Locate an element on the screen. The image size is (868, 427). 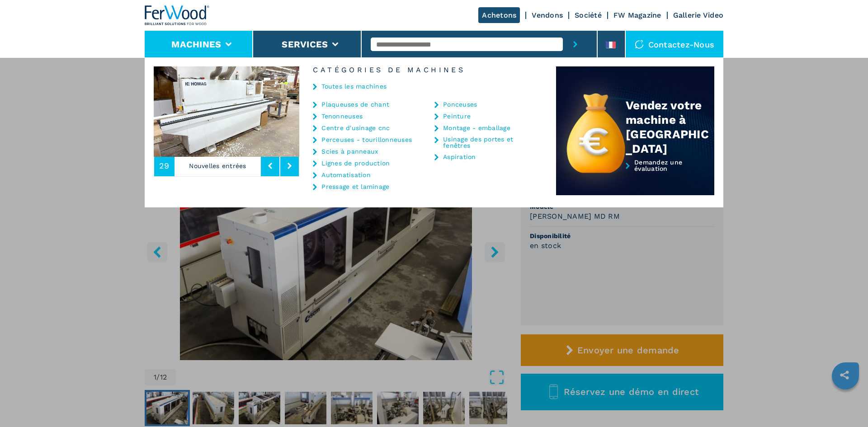
img: Ferwood is located at coordinates (177, 15).